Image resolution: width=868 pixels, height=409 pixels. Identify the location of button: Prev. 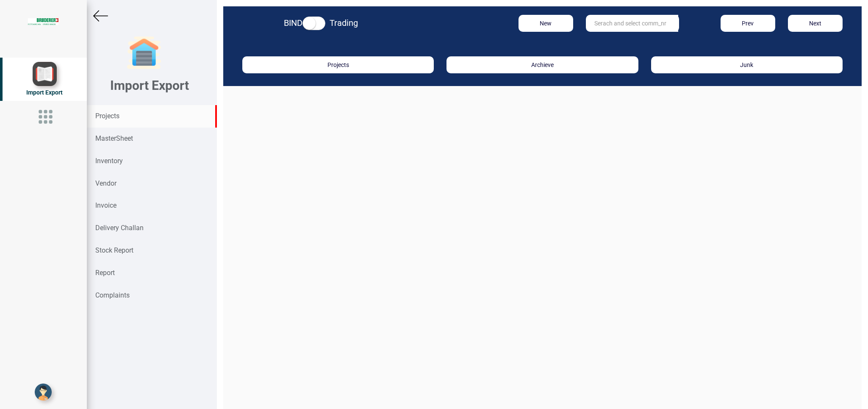
(748, 23).